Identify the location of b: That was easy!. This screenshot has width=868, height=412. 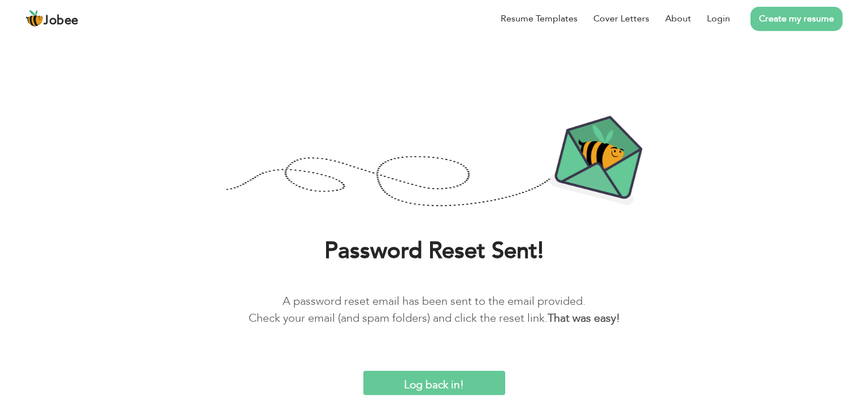
(584, 318).